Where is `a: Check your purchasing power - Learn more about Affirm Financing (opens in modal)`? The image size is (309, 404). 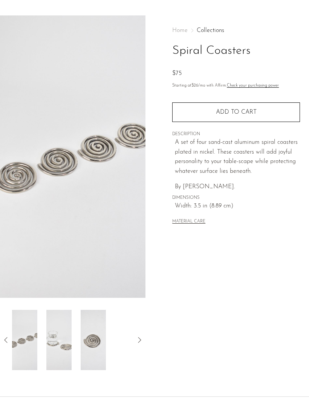
a: Check your purchasing power - Learn more about Affirm Financing (opens in modal) is located at coordinates (253, 85).